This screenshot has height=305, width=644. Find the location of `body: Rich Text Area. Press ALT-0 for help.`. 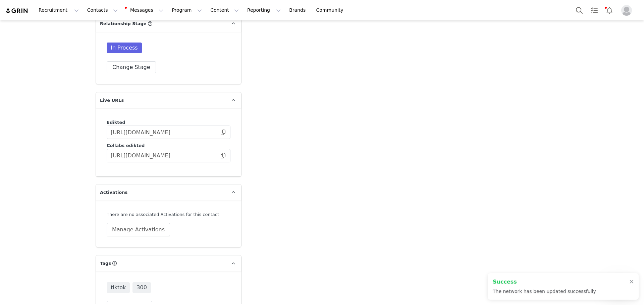

body: Rich Text Area. Press ALT-0 for help. is located at coordinates (140, 9).